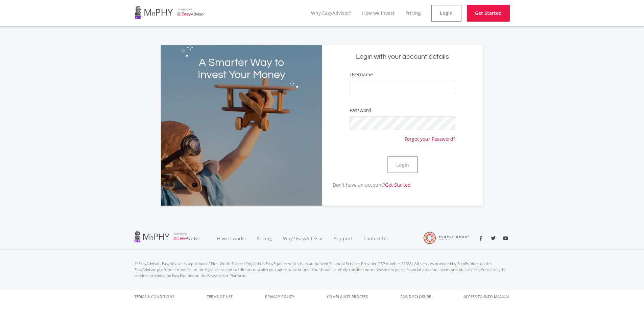 The height and width of the screenshot is (319, 644). I want to click on button: Login, so click(403, 165).